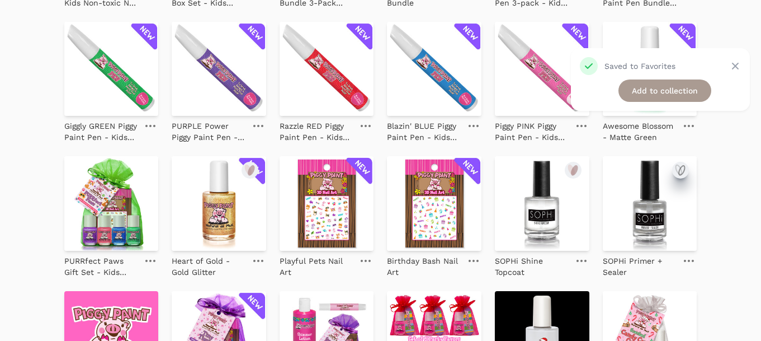 The height and width of the screenshot is (341, 761). I want to click on img: Birthday Bash Nail Art, so click(434, 203).